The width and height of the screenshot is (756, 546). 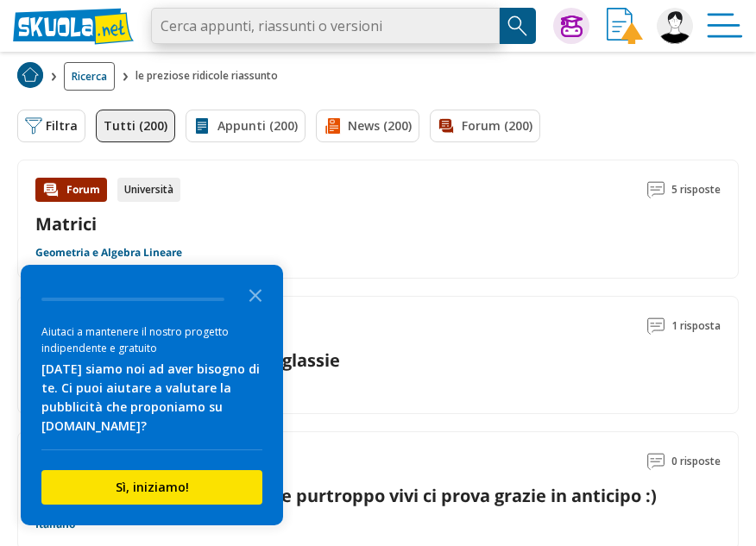 What do you see at coordinates (368, 126) in the screenshot?
I see `a: News (200)` at bounding box center [368, 126].